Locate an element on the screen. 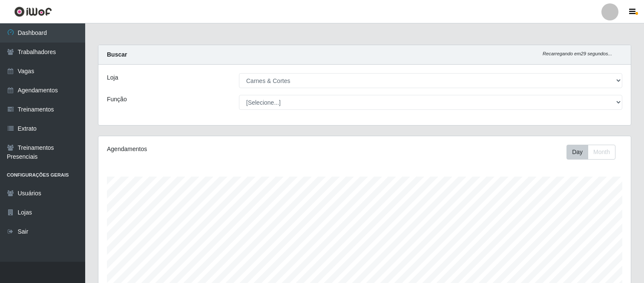 This screenshot has width=644, height=283. button: Month is located at coordinates (601, 152).